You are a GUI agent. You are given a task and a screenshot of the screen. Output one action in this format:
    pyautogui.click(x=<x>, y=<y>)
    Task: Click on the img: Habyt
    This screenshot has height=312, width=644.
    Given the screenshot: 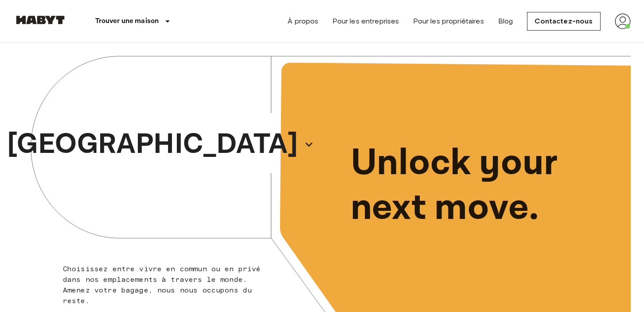 What is the action you would take?
    pyautogui.click(x=41, y=20)
    